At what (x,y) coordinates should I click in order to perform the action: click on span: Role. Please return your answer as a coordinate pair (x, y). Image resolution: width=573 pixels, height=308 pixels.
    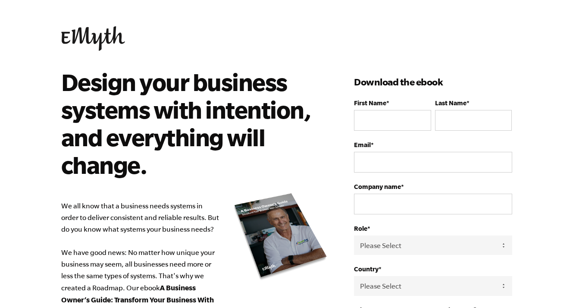
    Looking at the image, I should click on (360, 228).